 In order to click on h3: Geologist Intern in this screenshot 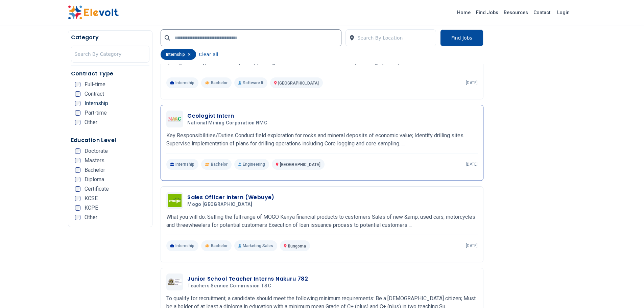, I will do `click(228, 116)`.